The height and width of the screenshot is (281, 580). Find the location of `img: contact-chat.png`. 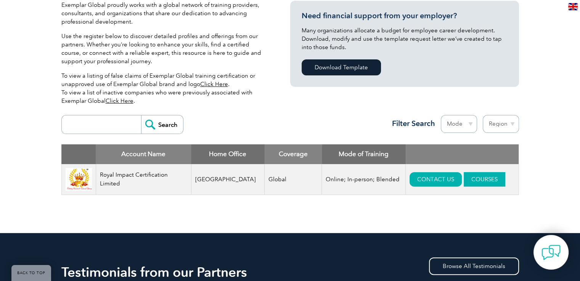

img: contact-chat.png is located at coordinates (551, 253).